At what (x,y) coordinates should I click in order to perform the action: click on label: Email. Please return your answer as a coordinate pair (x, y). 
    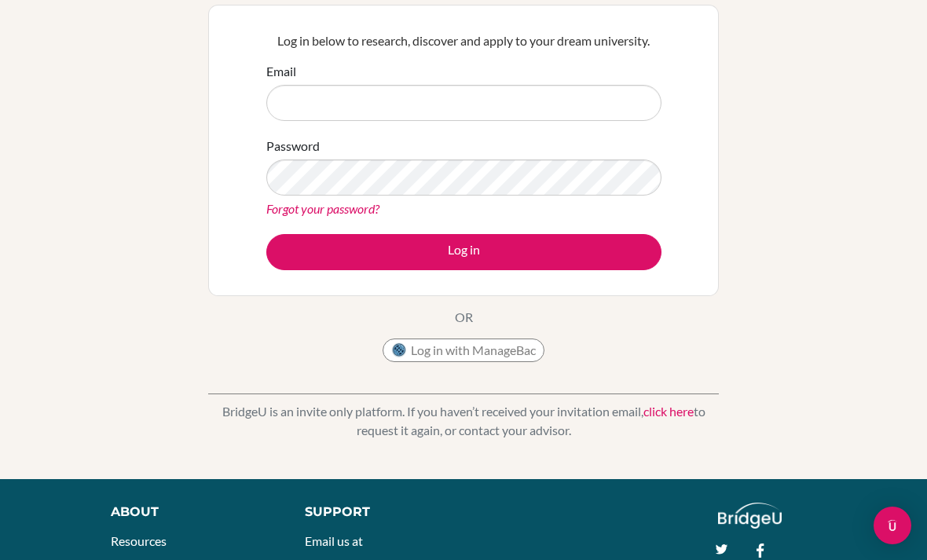
    Looking at the image, I should click on (281, 72).